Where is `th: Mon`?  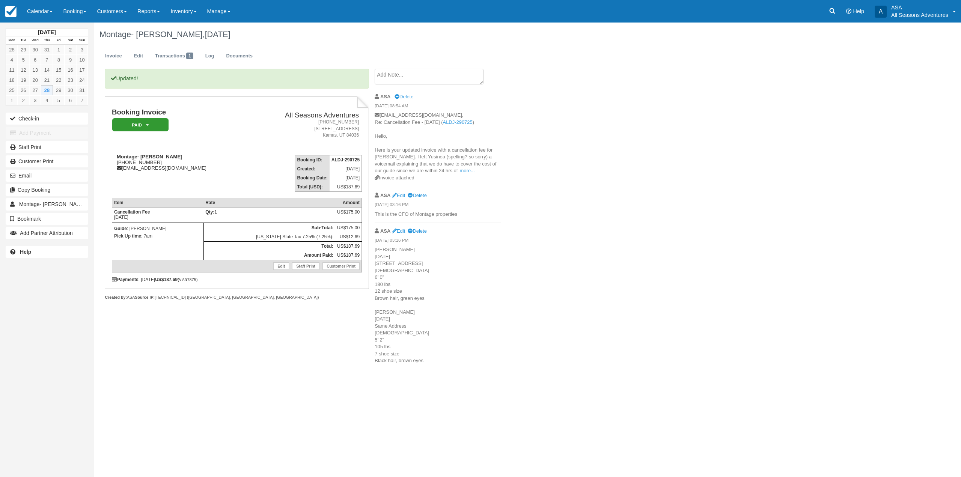
th: Mon is located at coordinates (12, 41).